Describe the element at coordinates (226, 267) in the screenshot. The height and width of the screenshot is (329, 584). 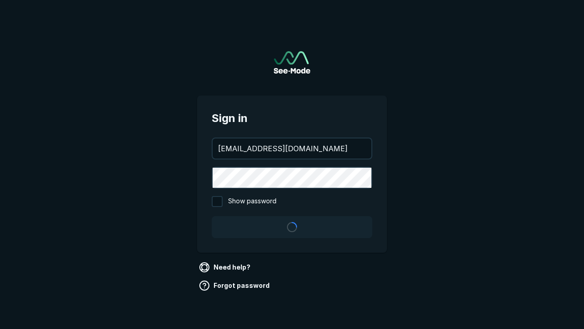
I see `a: Need help?` at that location.